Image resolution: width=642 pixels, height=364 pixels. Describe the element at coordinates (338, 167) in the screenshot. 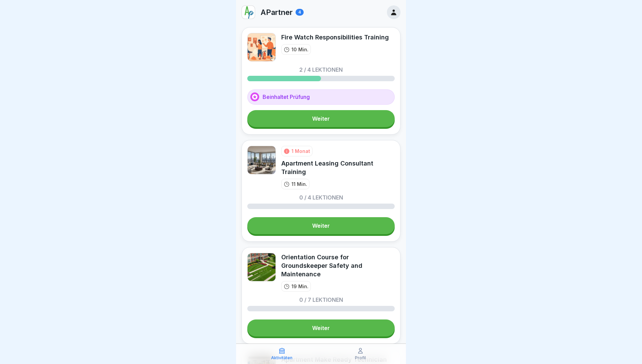

I see `div: Apartment Leasing Consultant Training` at that location.